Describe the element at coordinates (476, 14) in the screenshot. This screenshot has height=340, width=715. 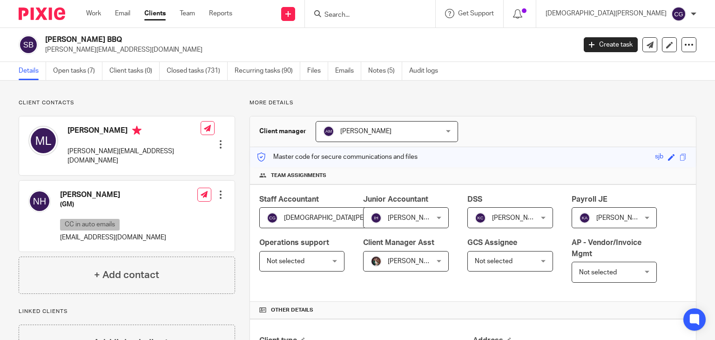
I see `span: Get Support` at that location.